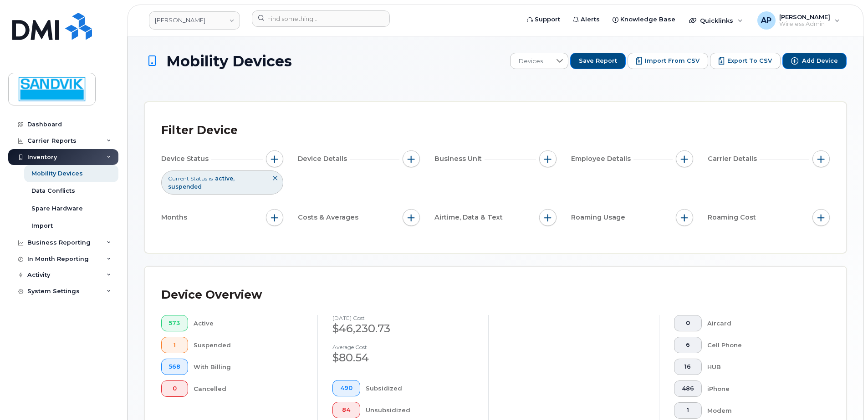 The image size is (868, 420). Describe the element at coordinates (185, 186) in the screenshot. I see `span: suspended` at that location.